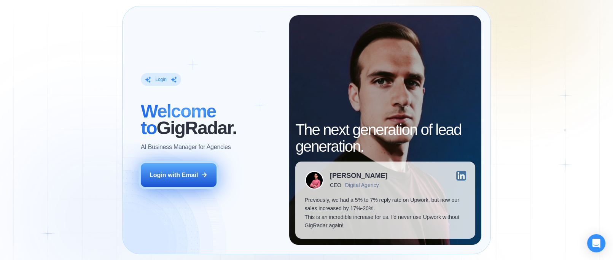 The width and height of the screenshot is (613, 260). What do you see at coordinates (385, 213) in the screenshot?
I see `p: Previously, we had a 5% to 7% reply rate on Upwork, but now our sales increased by 17%-20%. This ...` at bounding box center [385, 213].